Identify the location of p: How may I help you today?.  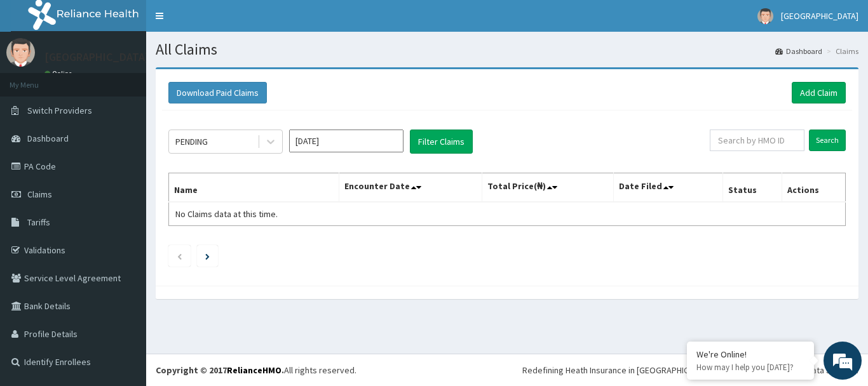
(750, 367).